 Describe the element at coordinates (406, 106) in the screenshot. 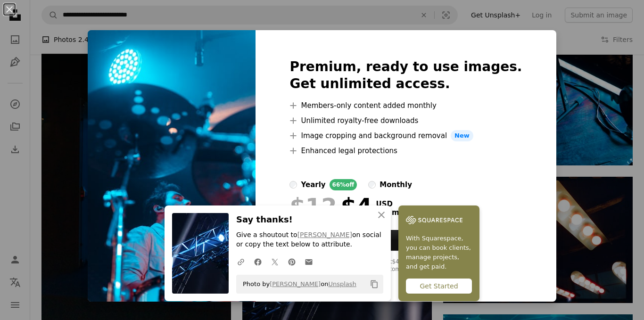

I see `li: Members-only content added monthly` at that location.